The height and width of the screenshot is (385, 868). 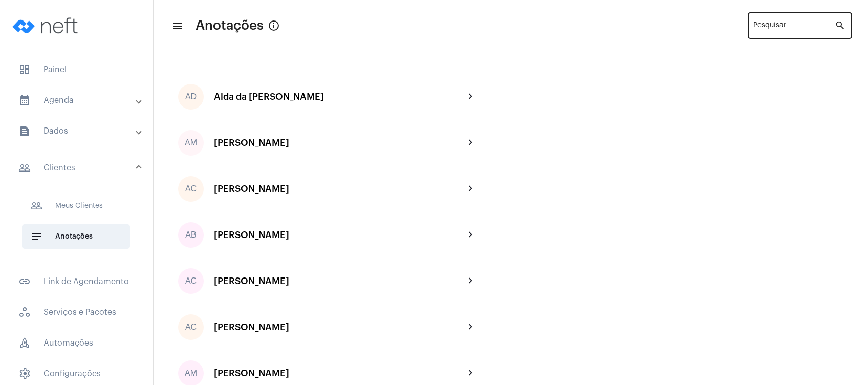 I want to click on span: Automações, so click(x=76, y=343).